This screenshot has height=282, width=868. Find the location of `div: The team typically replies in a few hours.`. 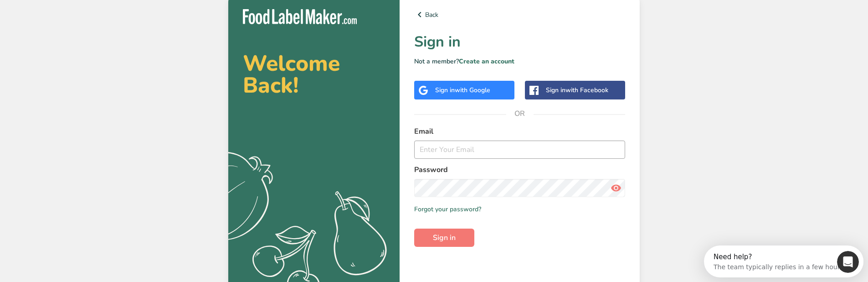

div: The team typically replies in a few hours. is located at coordinates (75, 20).